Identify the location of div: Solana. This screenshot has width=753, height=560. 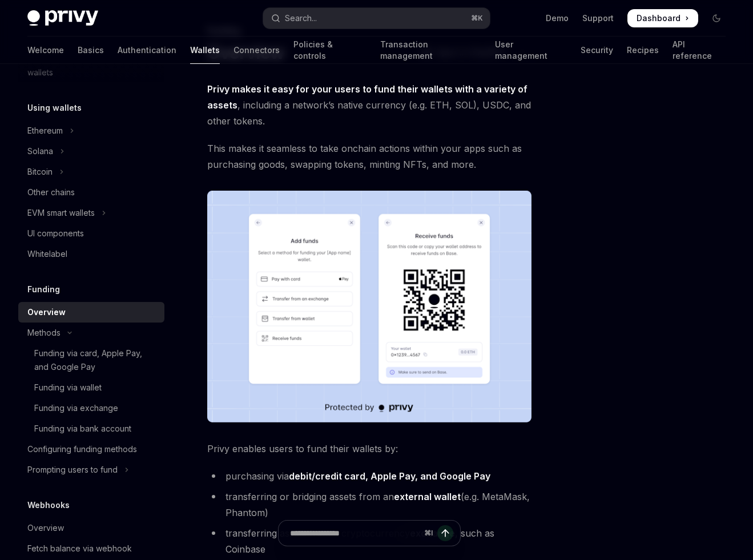
(40, 151).